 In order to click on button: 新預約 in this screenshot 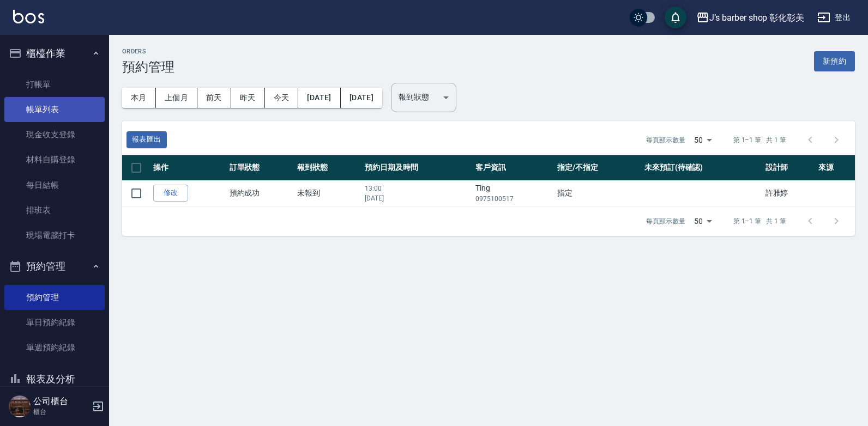, I will do `click(834, 61)`.